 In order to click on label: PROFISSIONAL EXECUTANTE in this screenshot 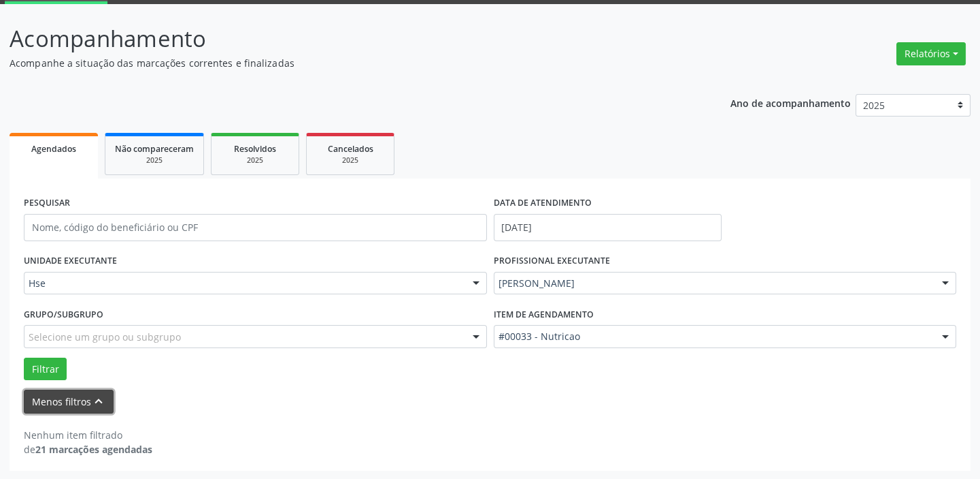, I will do `click(552, 261)`.